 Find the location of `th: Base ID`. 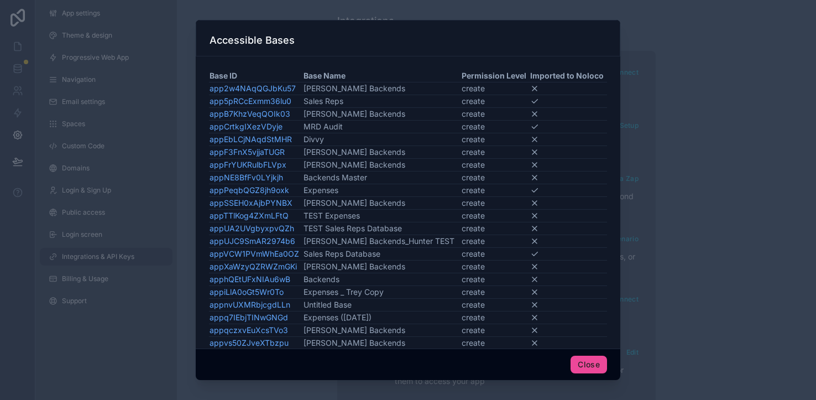

th: Base ID is located at coordinates (256, 76).